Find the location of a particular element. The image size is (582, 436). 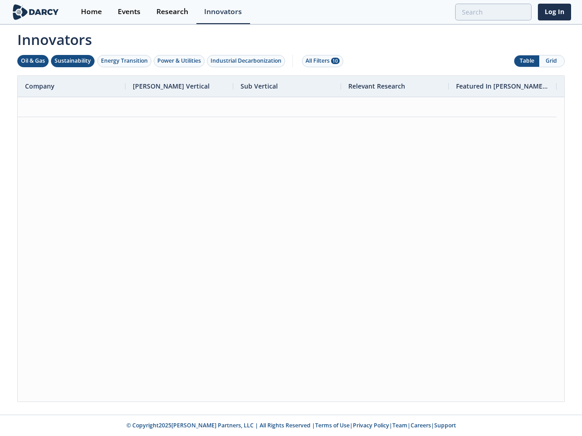

button: Oil & Gas is located at coordinates (33, 61).